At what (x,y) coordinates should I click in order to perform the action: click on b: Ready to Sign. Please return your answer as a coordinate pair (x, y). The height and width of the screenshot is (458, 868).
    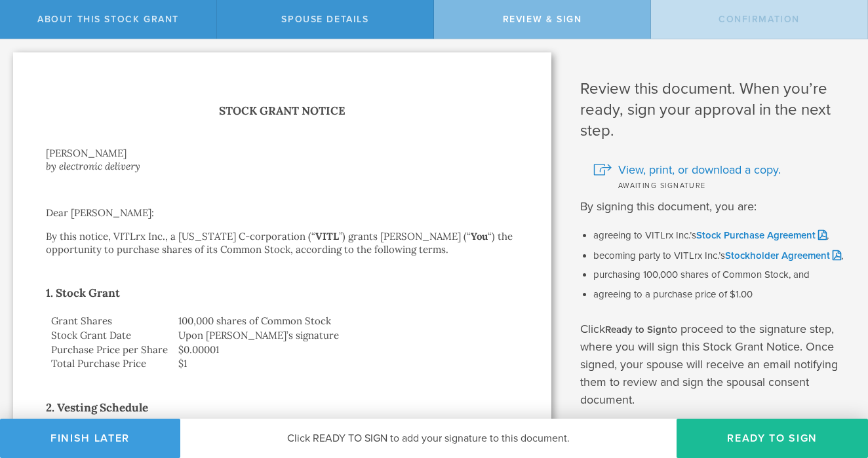
    Looking at the image, I should click on (636, 330).